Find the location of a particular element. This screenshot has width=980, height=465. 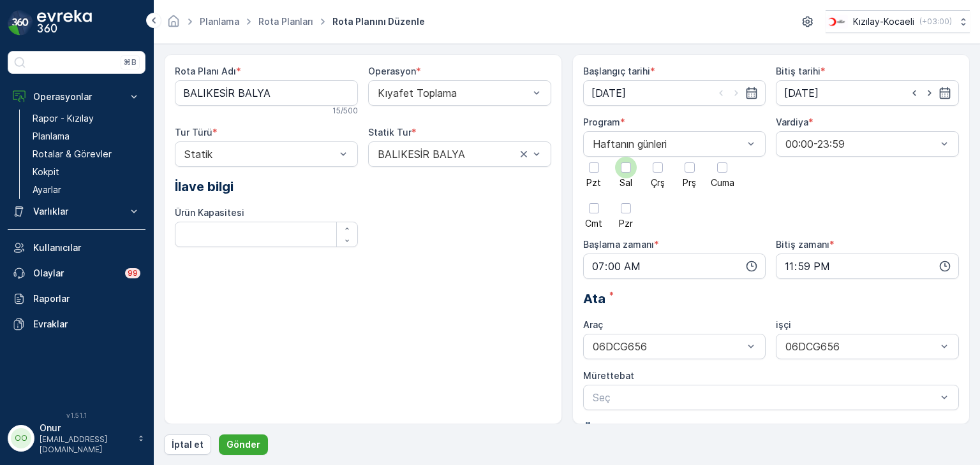

span: Rota Planını Düzenle is located at coordinates (378, 21).